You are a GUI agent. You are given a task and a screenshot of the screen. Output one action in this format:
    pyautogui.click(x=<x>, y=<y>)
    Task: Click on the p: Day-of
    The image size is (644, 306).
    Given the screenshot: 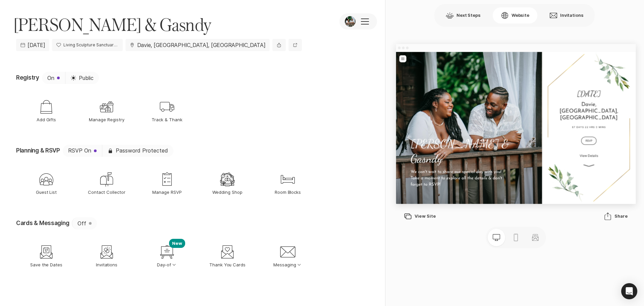 What is the action you would take?
    pyautogui.click(x=167, y=264)
    